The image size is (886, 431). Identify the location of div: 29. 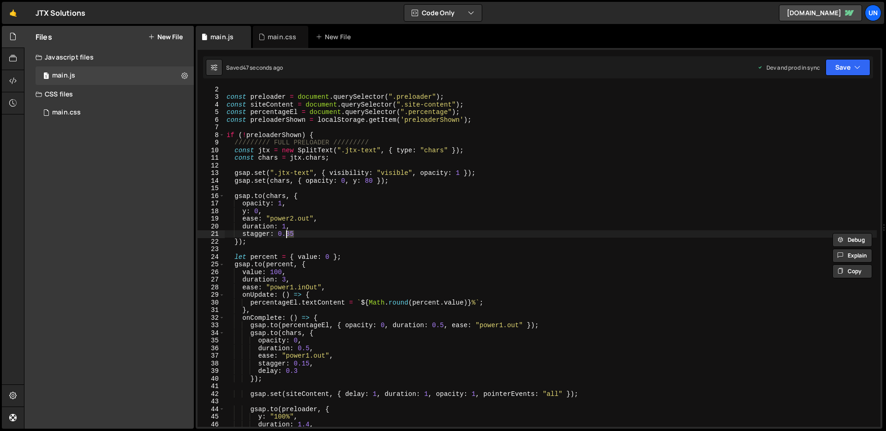
(211, 295).